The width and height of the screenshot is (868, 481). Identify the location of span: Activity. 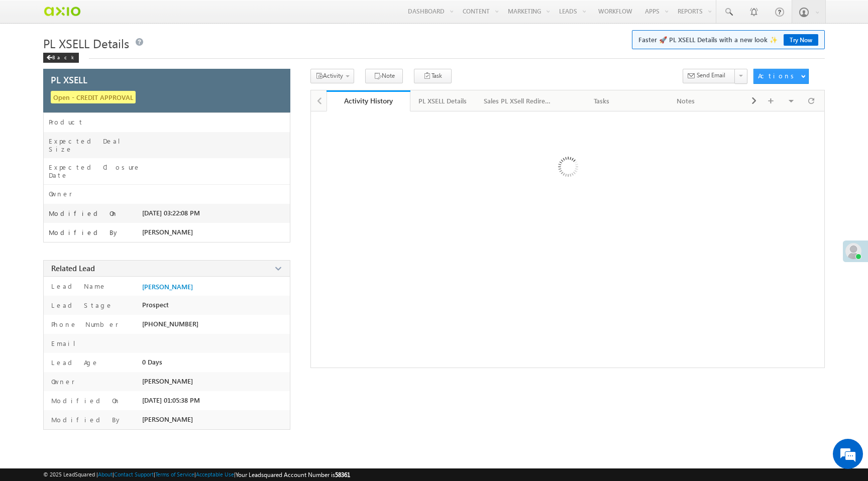
(333, 75).